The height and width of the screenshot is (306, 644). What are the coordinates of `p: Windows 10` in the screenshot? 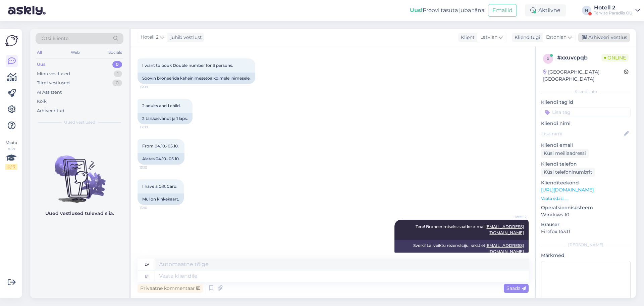 It's located at (586, 214).